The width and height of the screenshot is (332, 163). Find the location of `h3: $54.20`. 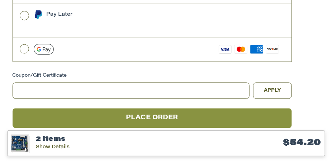

h3: $54.20 is located at coordinates (250, 143).